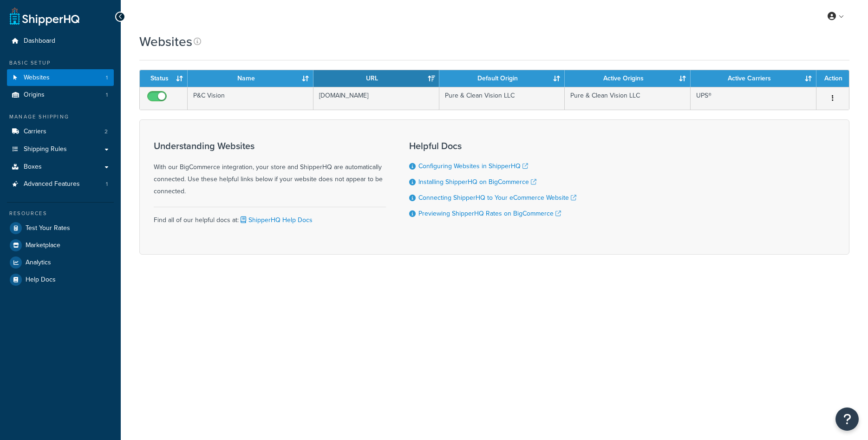  I want to click on a: Origins 1, so click(61, 95).